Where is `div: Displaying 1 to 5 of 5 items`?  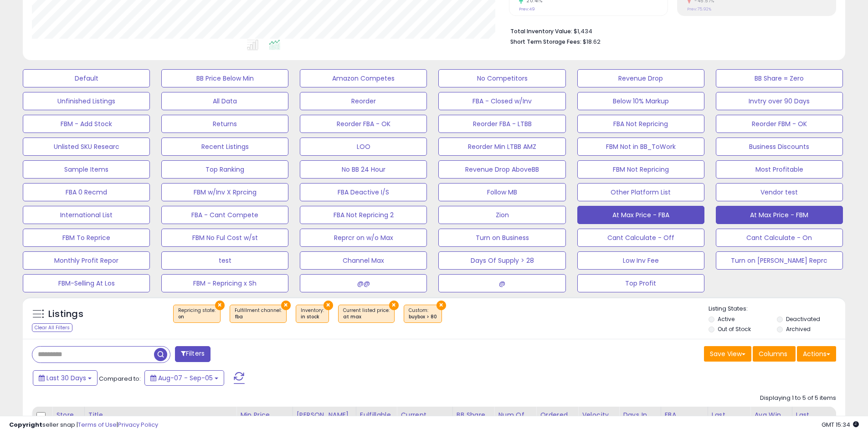 div: Displaying 1 to 5 of 5 items is located at coordinates (798, 398).